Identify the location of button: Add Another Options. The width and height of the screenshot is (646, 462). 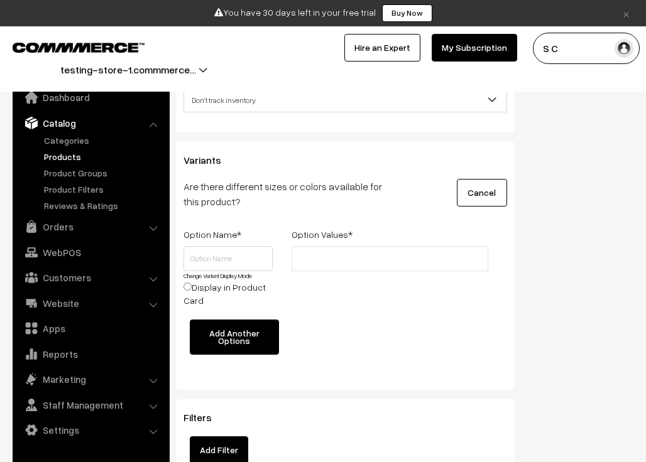
(234, 337).